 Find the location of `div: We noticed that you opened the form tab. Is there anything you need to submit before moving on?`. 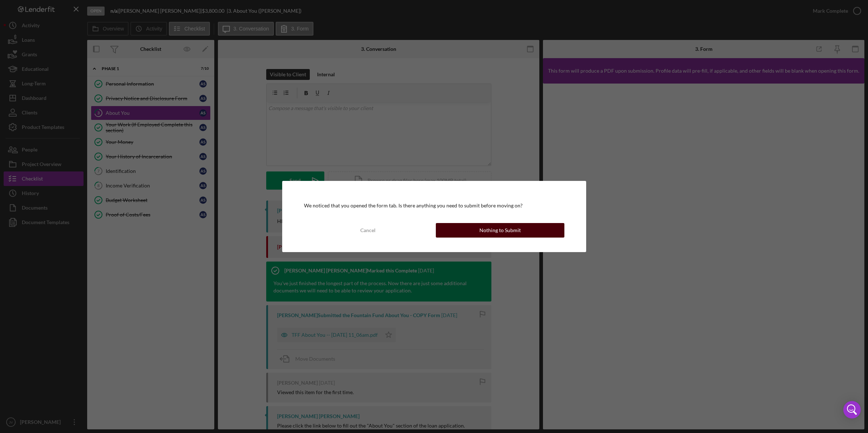

div: We noticed that you opened the form tab. Is there anything you need to submit before moving on? is located at coordinates (434, 206).